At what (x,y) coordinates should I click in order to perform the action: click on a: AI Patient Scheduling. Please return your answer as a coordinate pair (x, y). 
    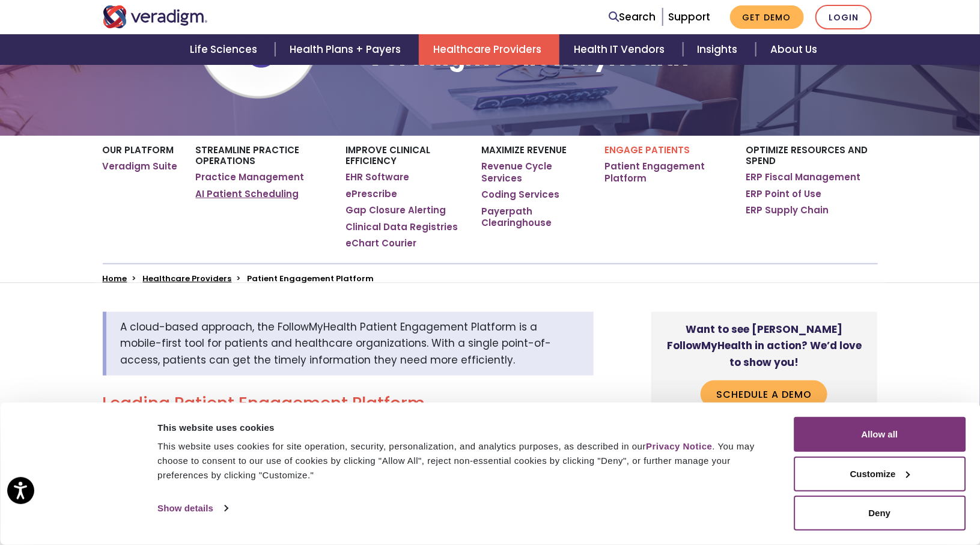
    Looking at the image, I should click on (247, 194).